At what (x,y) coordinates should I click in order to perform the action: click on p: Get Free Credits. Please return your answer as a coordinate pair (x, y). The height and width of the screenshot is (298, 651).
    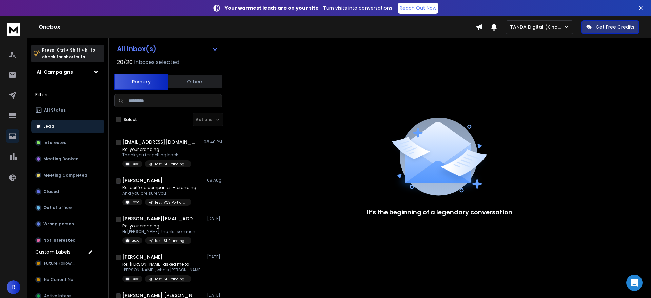
    Looking at the image, I should click on (615, 27).